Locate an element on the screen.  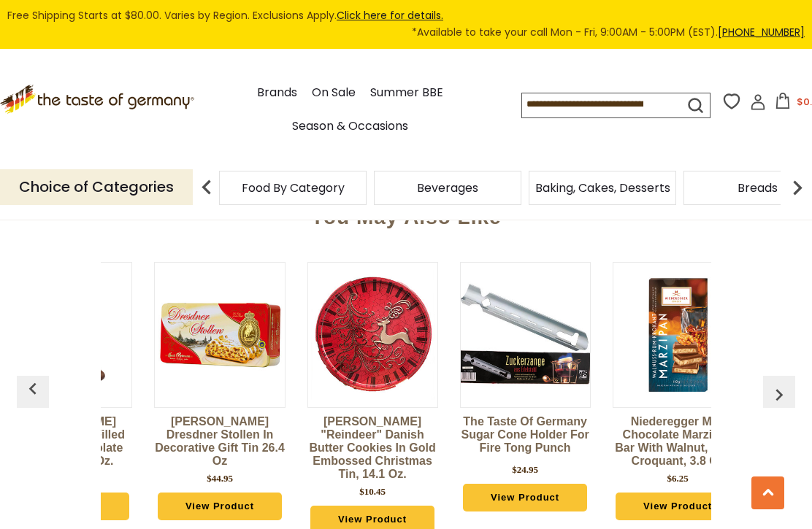
a: Click here for details. is located at coordinates (390, 16).